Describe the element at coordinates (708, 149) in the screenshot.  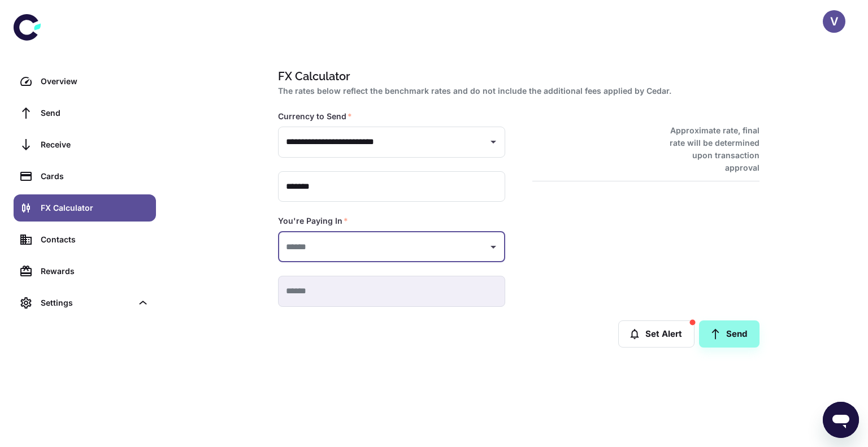
I see `h6: Approximate rate, final rate will be determined upon transaction approval` at that location.